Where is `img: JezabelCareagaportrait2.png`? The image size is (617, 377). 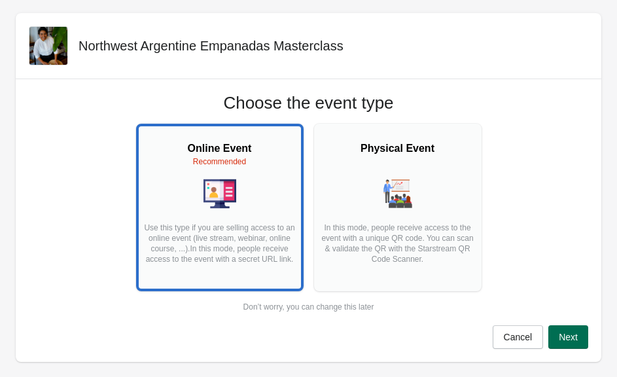 img: JezabelCareagaportrait2.png is located at coordinates (48, 46).